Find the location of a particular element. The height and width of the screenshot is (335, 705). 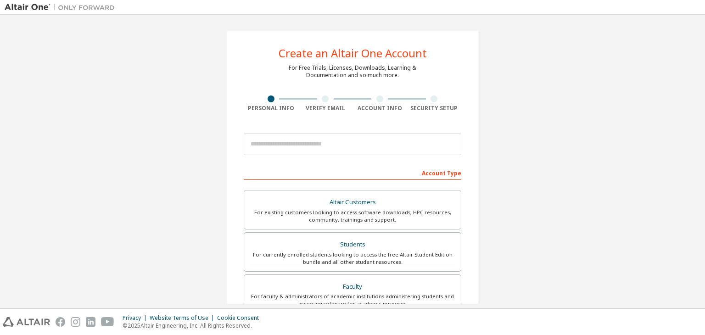

div: Account Type is located at coordinates (352, 173).